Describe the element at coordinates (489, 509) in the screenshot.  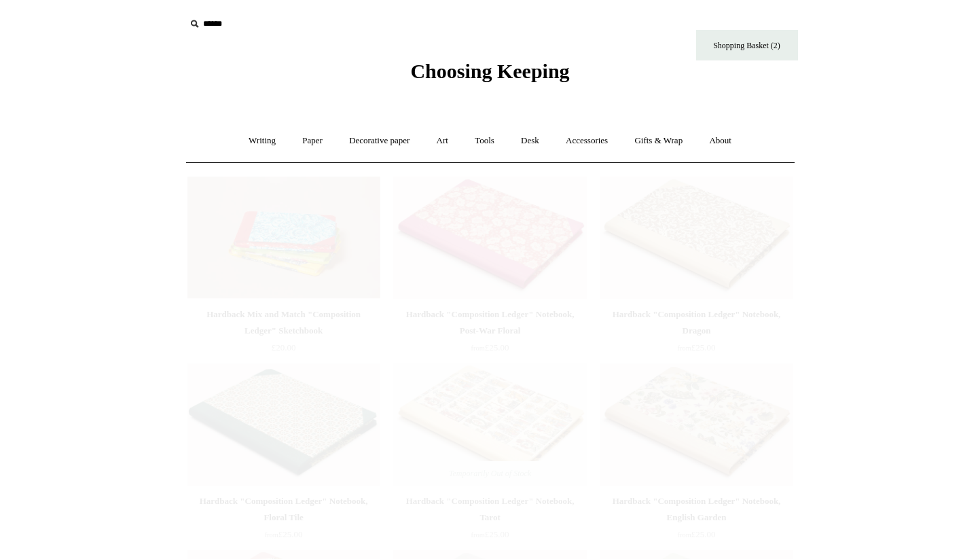
I see `div: Hardback "Composition Ledger" Notebook, Tarot` at that location.